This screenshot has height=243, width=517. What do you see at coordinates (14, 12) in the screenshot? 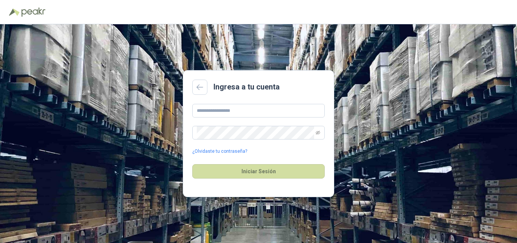
I see `img: Logo` at bounding box center [14, 12].